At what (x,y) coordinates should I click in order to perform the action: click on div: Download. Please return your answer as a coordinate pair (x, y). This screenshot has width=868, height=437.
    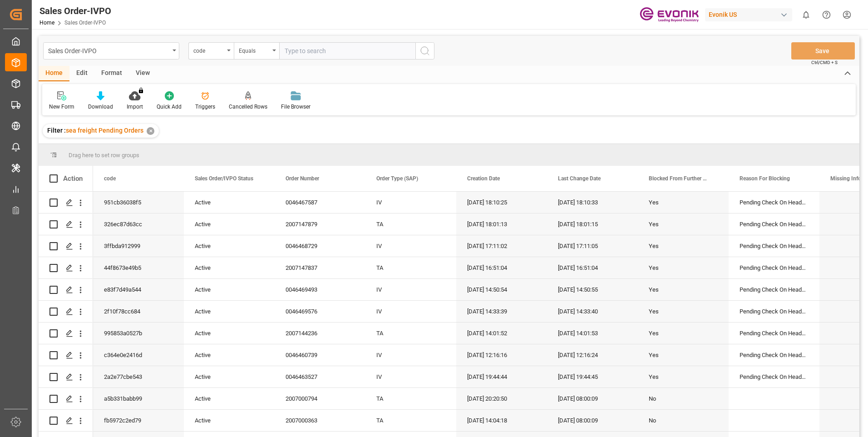
    Looking at the image, I should click on (100, 107).